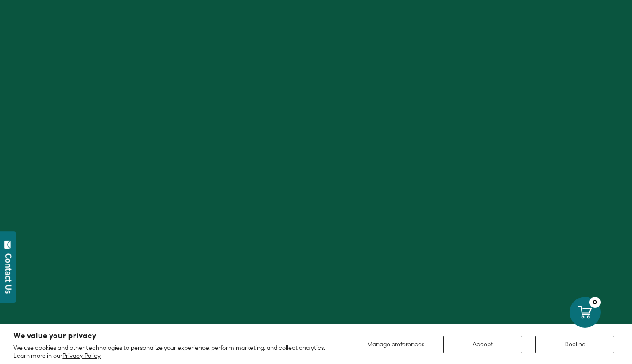  I want to click on a: Privacy Policy., so click(82, 355).